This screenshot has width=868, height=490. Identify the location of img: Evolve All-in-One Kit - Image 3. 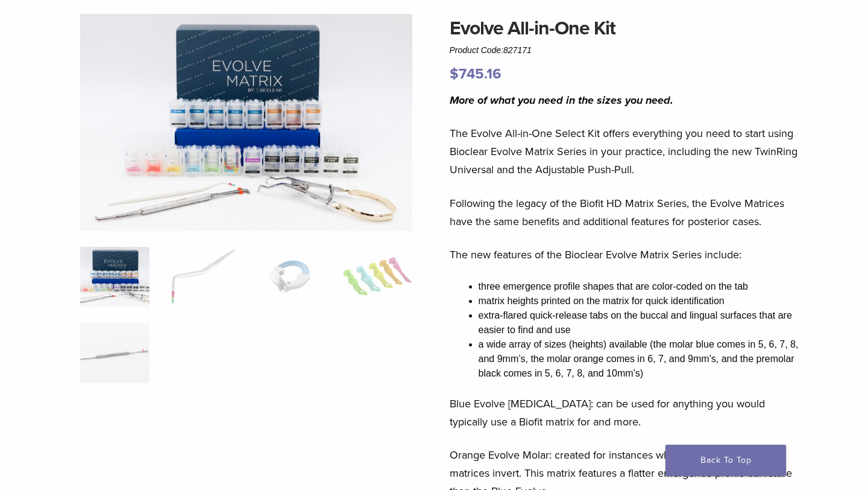
(289, 277).